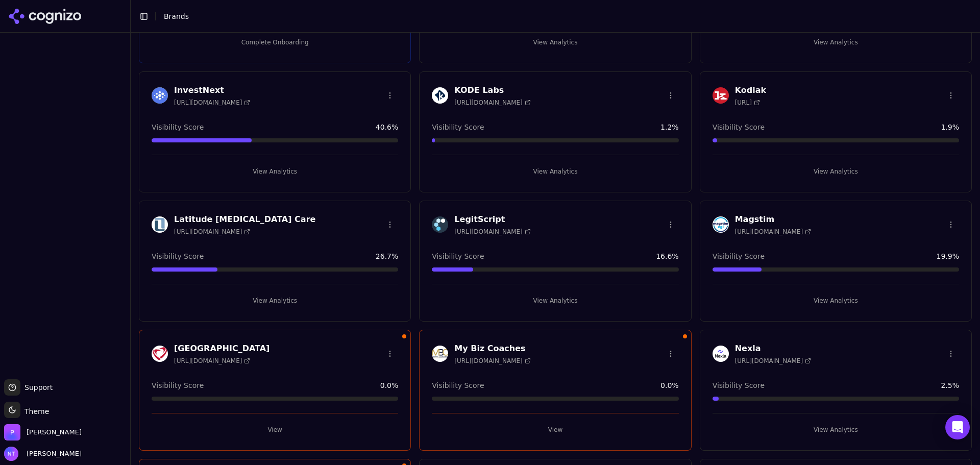  Describe the element at coordinates (160, 354) in the screenshot. I see `img: Minneapolis Heart Institute` at that location.